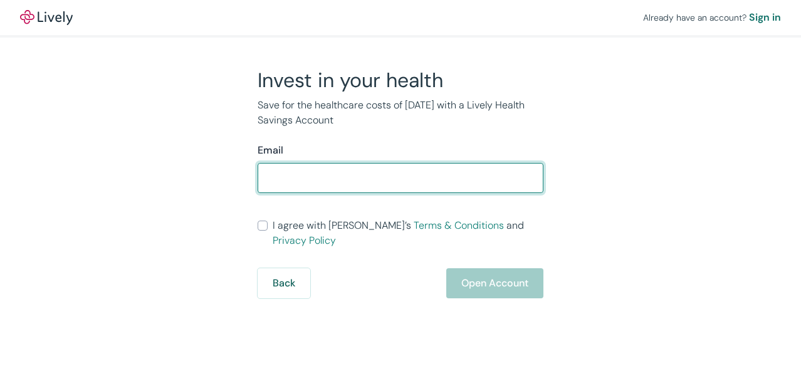  What do you see at coordinates (401, 80) in the screenshot?
I see `h2: Invest in your health` at bounding box center [401, 80].